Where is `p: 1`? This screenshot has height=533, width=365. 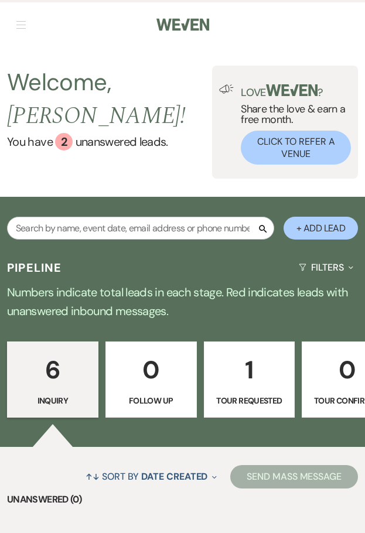
p: 1 is located at coordinates (249, 369).